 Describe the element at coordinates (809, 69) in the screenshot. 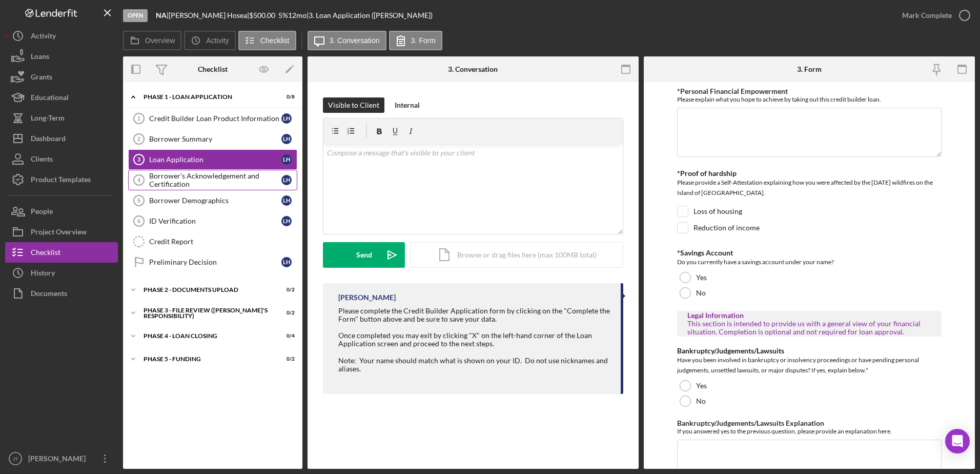

I see `div: 3. Form` at that location.